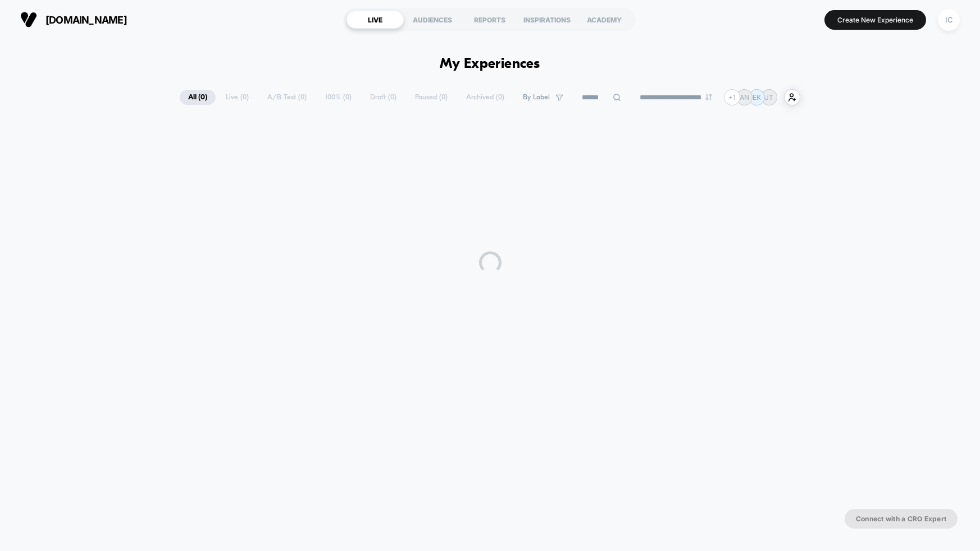  I want to click on div: AUDIENCES, so click(432, 20).